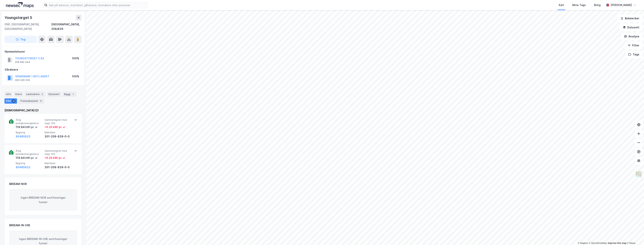  Describe the element at coordinates (23, 62) in the screenshot. I see `div: 918 692 444` at that location.